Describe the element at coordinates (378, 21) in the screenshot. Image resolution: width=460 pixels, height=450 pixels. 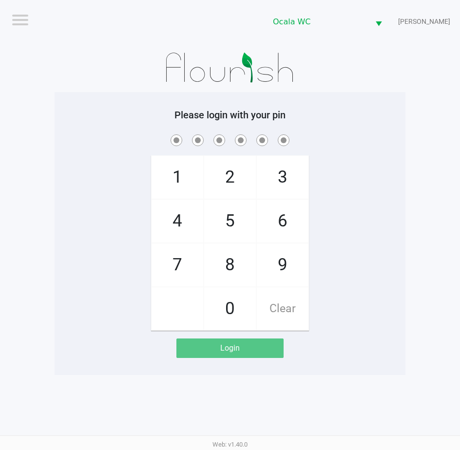
I see `button: Select` at that location.